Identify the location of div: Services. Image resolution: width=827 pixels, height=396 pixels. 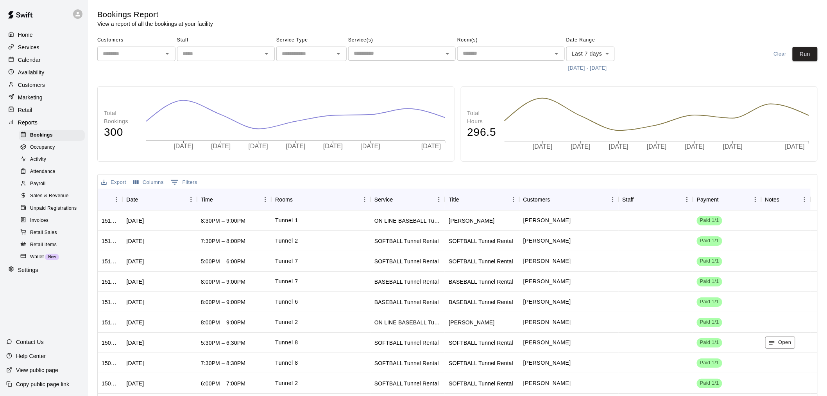
(44, 47).